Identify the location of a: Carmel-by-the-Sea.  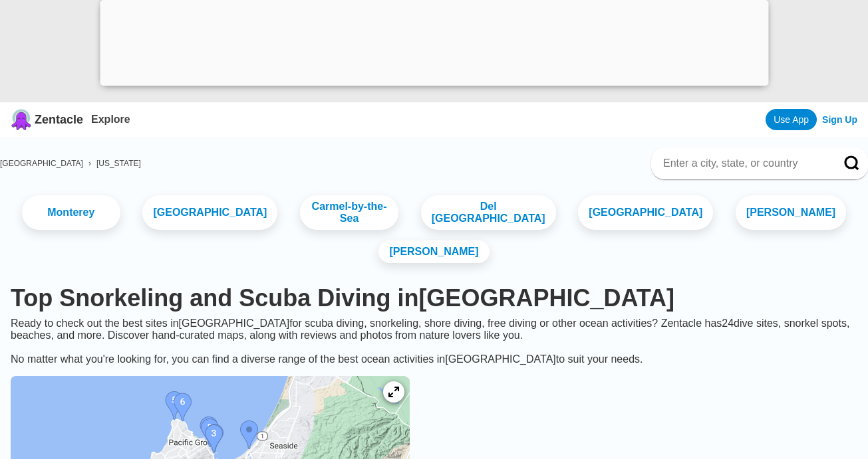
(349, 212).